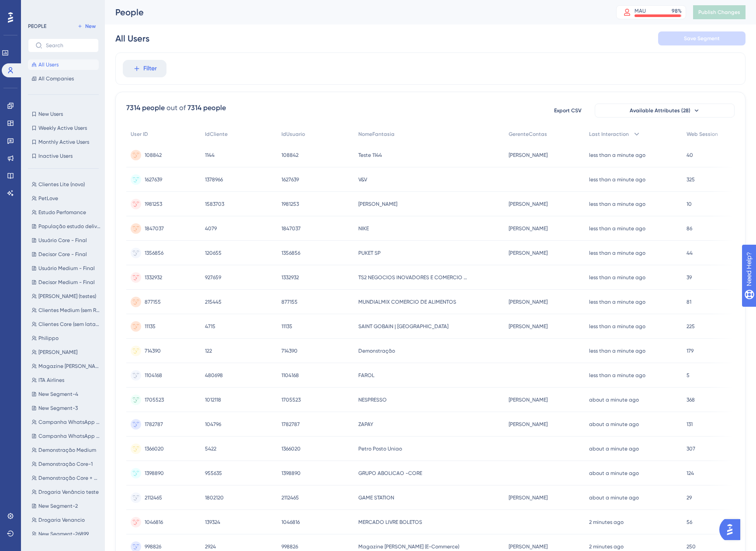  Describe the element at coordinates (154, 400) in the screenshot. I see `span: 1705523` at that location.